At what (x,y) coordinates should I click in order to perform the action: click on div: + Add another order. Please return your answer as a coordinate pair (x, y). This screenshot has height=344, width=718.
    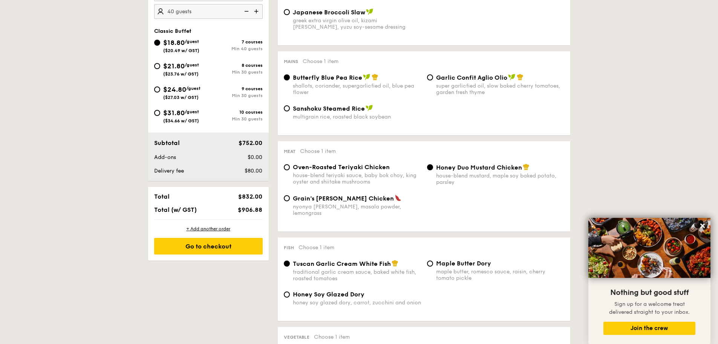
    Looking at the image, I should click on (209, 229).